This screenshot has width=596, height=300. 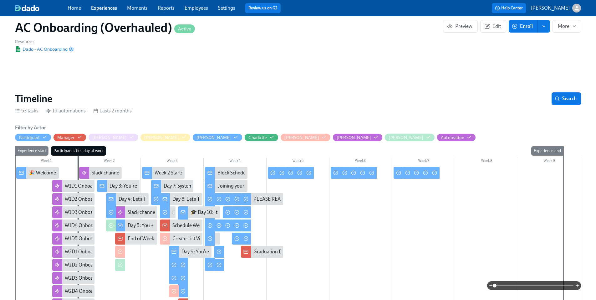 I want to click on a: Experiences, so click(x=104, y=8).